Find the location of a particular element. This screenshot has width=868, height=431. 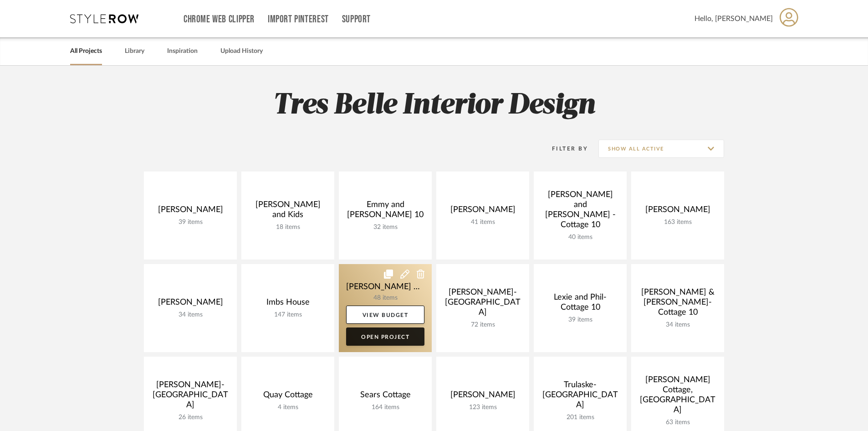

div: Quay Cottage is located at coordinates (288, 397).